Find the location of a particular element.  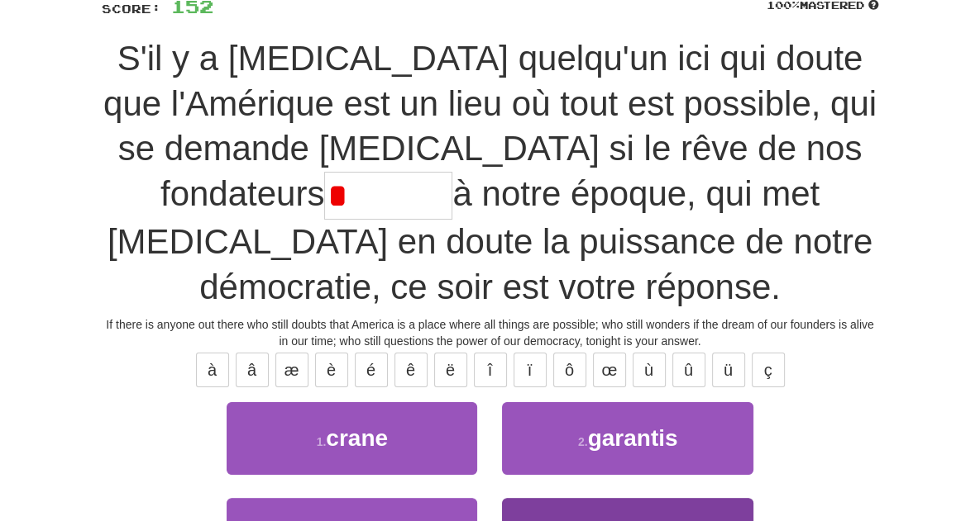

button: û is located at coordinates (689, 370).